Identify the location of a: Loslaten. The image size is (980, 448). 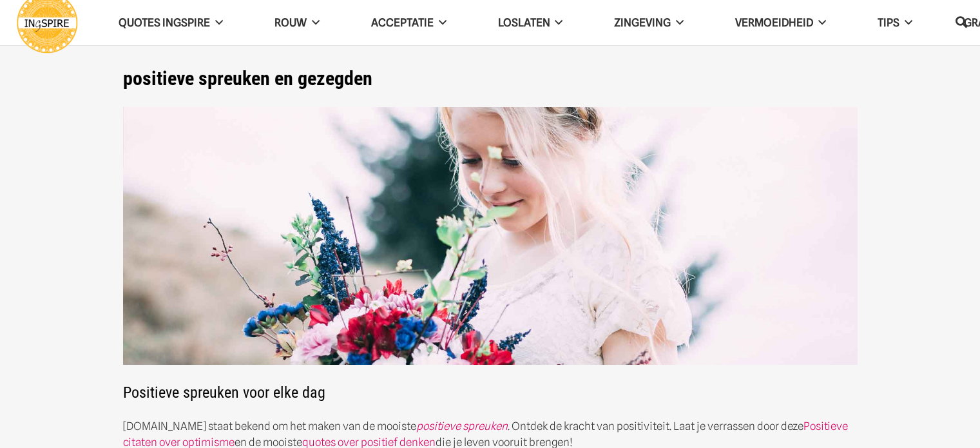
(530, 23).